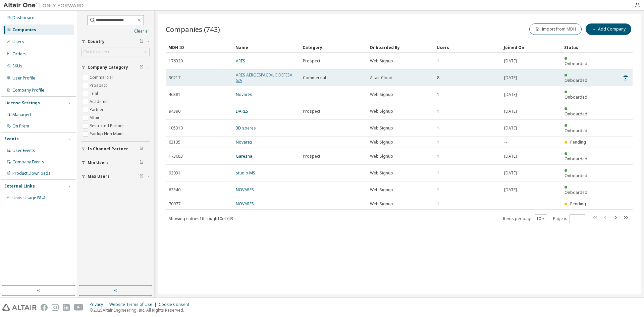 The height and width of the screenshot is (317, 644). Describe the element at coordinates (44, 307) in the screenshot. I see `img: facebook.svg` at that location.